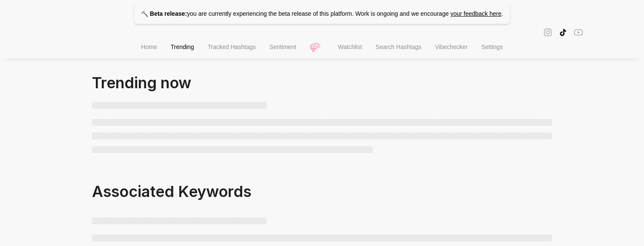 The height and width of the screenshot is (246, 644). I want to click on span: Tracked Hashtags, so click(231, 47).